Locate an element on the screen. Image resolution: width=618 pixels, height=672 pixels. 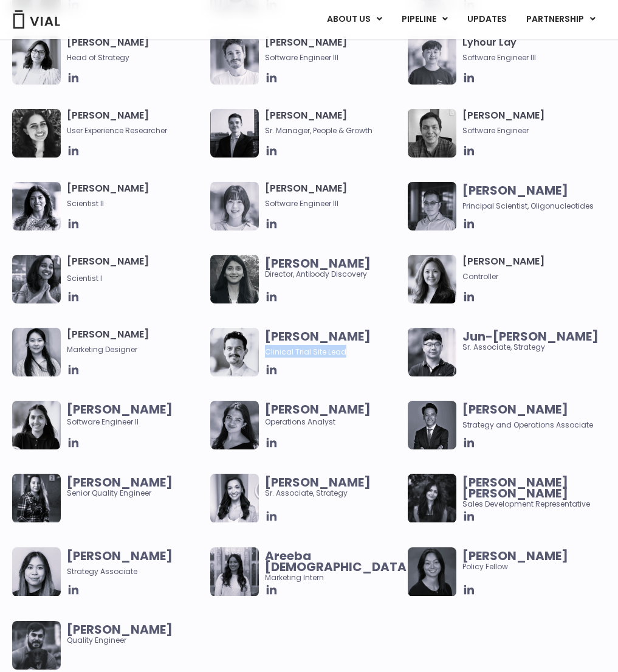
img: Headshot of smiling woman named Sharicka is located at coordinates (234, 425).